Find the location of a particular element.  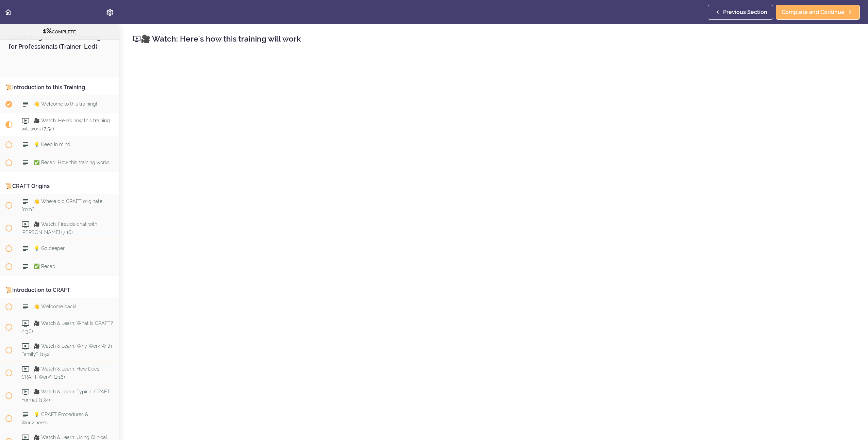

span: 🎥 Watch & Learn: What Is CRAFT? (1:36) is located at coordinates (67, 327).